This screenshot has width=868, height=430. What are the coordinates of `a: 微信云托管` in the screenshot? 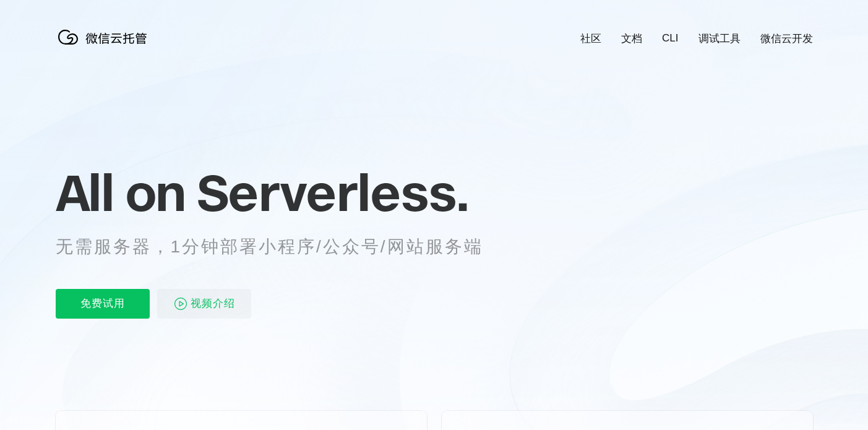 It's located at (105, 45).